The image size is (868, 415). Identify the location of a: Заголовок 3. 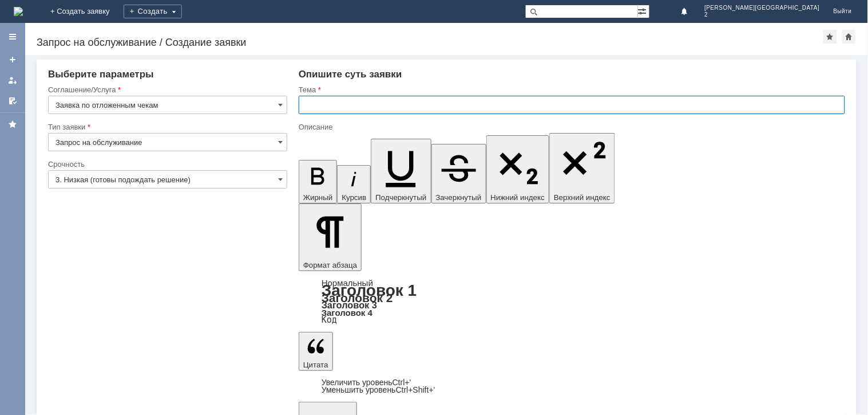
(349, 304).